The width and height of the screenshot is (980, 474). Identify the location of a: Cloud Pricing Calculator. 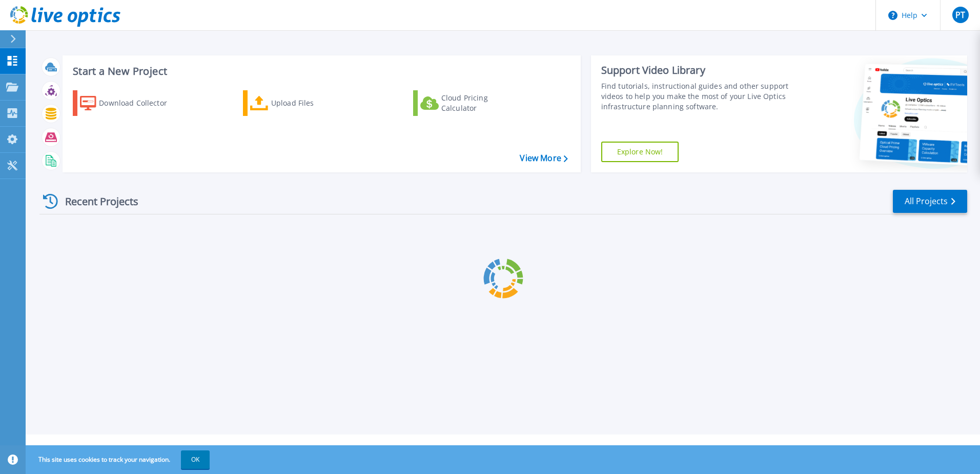
(470, 103).